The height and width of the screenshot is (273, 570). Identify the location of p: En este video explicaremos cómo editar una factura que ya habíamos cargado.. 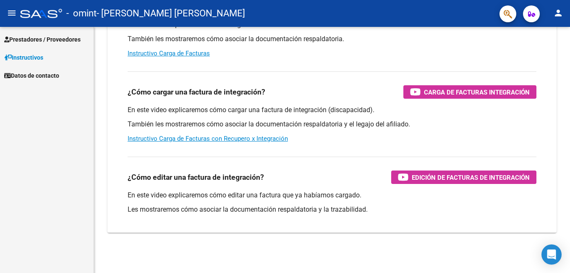
(332, 195).